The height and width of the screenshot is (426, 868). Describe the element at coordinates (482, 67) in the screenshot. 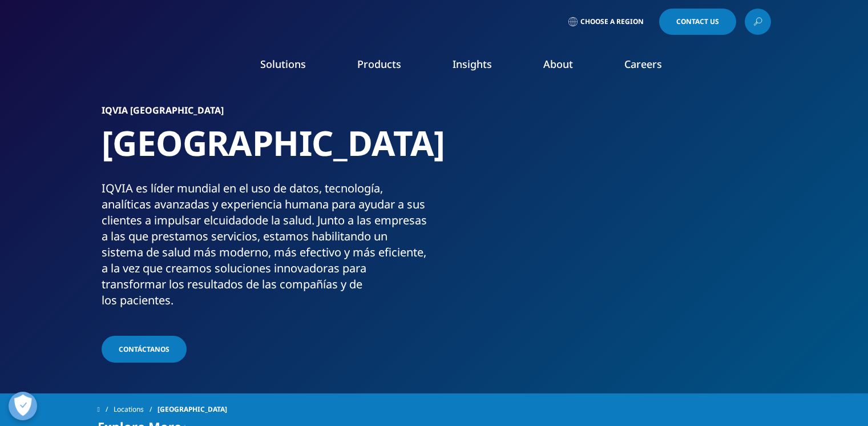

I see `nav: Primary` at that location.